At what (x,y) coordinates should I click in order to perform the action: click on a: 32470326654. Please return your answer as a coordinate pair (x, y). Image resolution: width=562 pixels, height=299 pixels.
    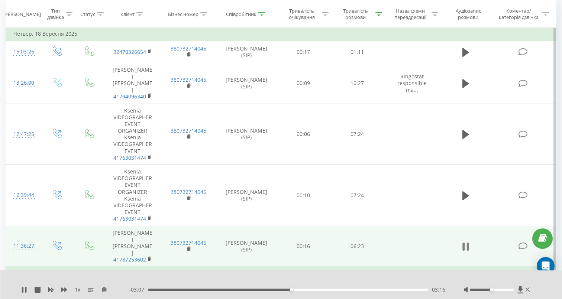
    Looking at the image, I should click on (130, 52).